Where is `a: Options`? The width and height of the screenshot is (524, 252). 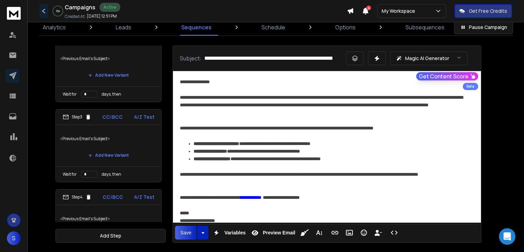
a: Options is located at coordinates (345, 27).